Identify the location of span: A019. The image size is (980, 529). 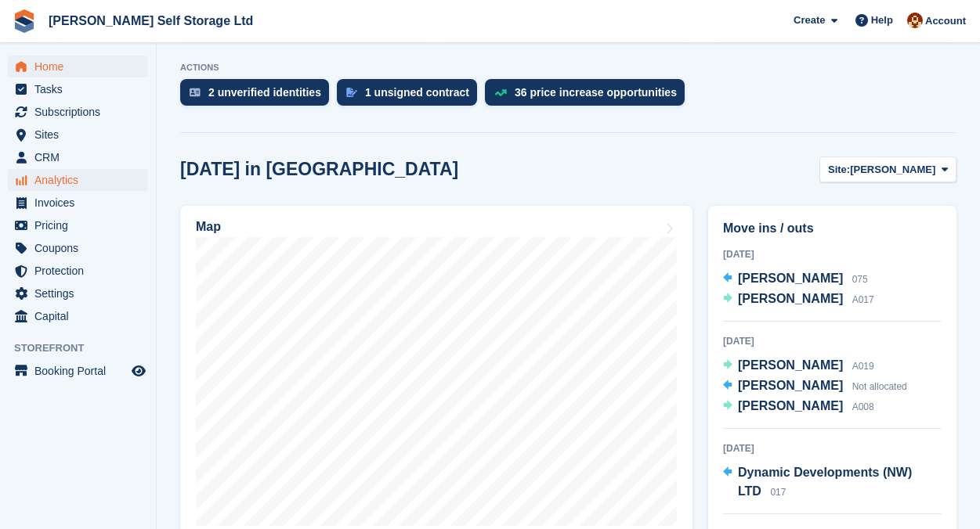
(863, 366).